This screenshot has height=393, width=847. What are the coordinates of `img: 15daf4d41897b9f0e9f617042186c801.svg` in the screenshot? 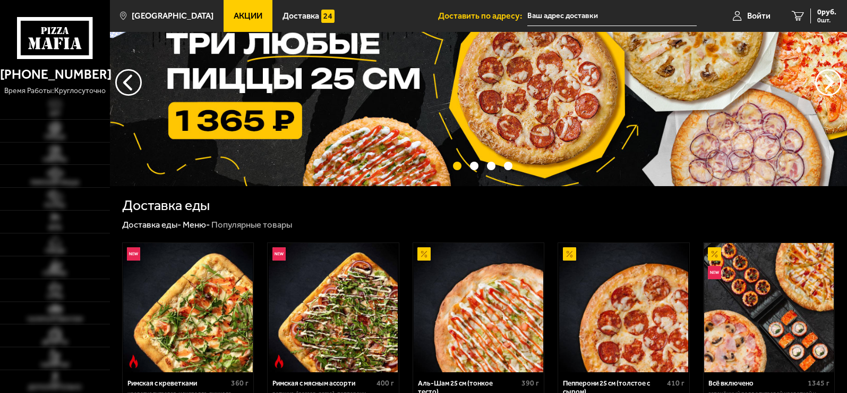 It's located at (328, 16).